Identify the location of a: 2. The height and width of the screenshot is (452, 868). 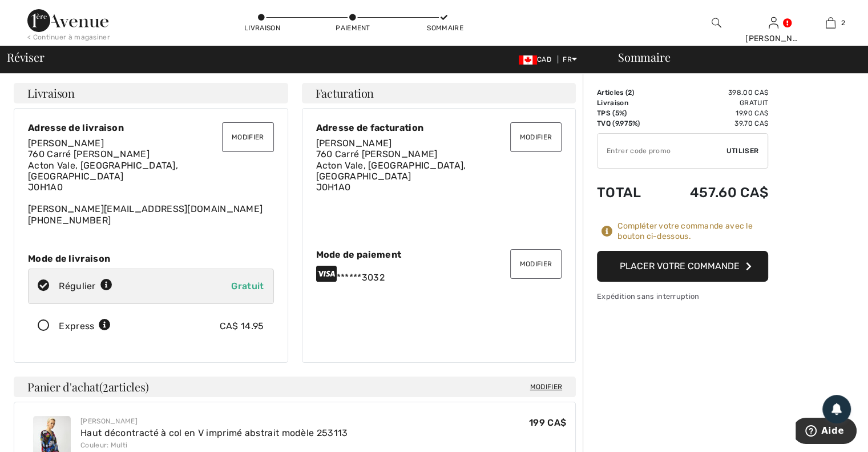
(831, 23).